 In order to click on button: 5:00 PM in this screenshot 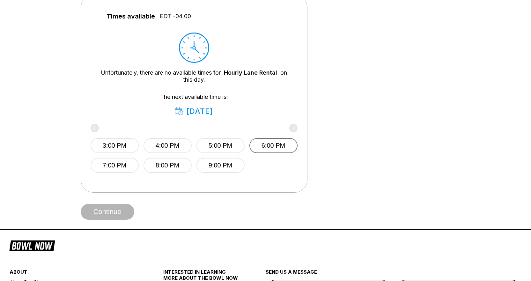, I will do `click(220, 145)`.